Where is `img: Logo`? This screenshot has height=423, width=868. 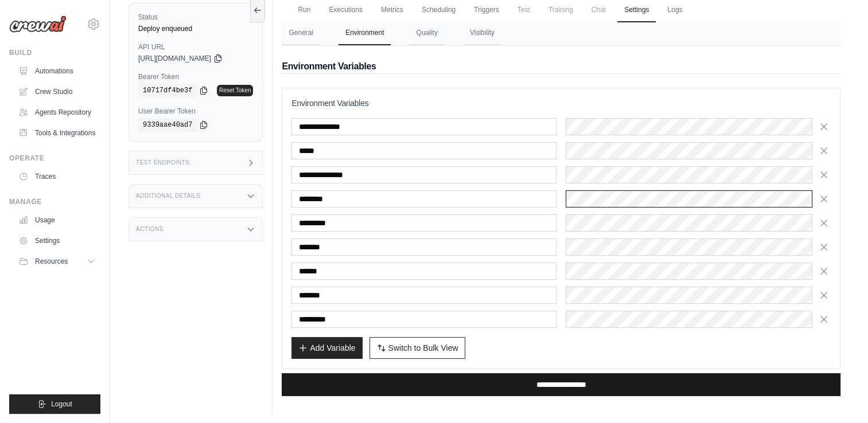
img: Logo is located at coordinates (38, 24).